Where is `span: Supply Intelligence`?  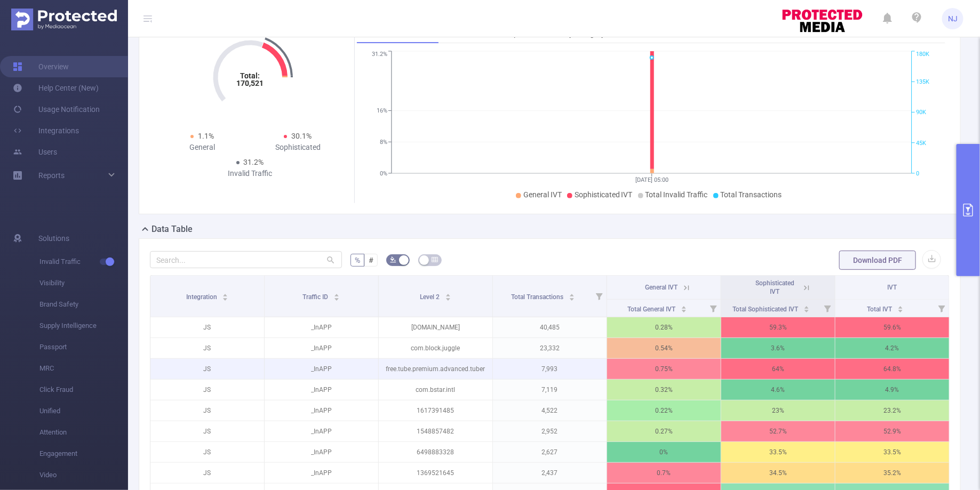
span: Supply Intelligence is located at coordinates (84, 326).